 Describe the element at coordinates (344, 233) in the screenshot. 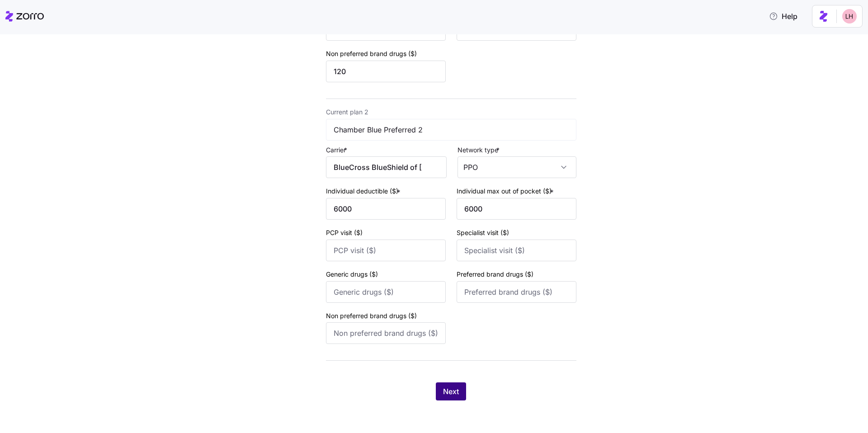

I see `label: PCP visit ($)` at that location.